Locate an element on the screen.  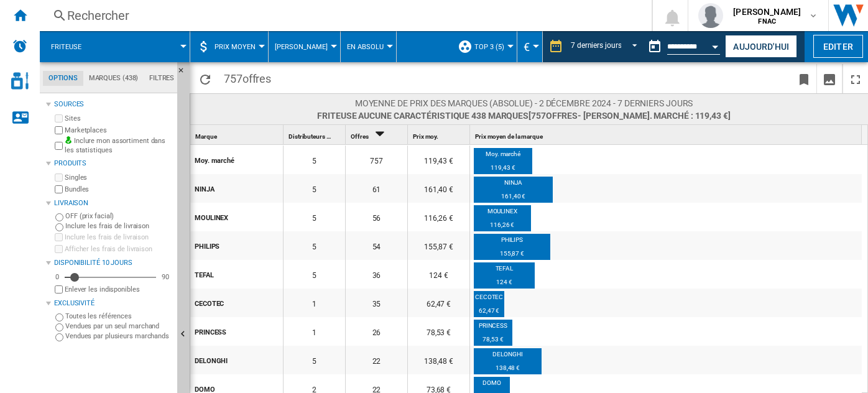
button: Recharger is located at coordinates (206, 78).